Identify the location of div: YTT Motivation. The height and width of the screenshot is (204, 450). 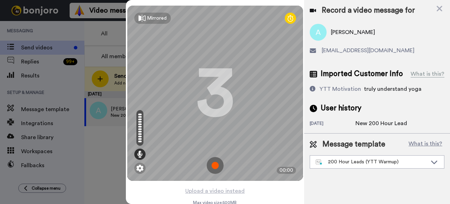
(340, 89).